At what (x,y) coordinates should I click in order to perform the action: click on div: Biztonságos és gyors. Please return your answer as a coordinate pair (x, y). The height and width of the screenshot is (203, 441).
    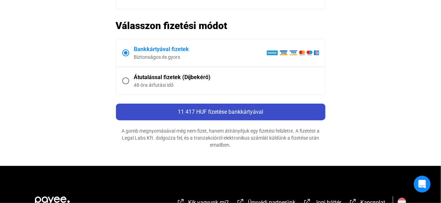
    Looking at the image, I should click on (200, 57).